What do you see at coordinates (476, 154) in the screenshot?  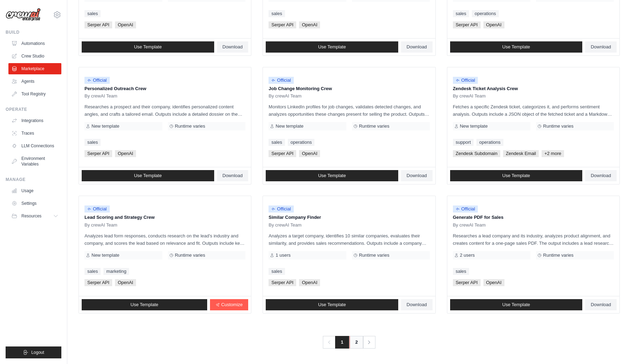 I see `span: Zendesk Subdomain` at bounding box center [476, 154].